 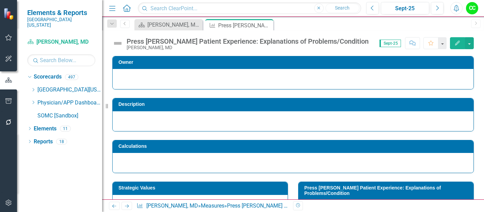 I want to click on a: Reports, so click(x=43, y=141).